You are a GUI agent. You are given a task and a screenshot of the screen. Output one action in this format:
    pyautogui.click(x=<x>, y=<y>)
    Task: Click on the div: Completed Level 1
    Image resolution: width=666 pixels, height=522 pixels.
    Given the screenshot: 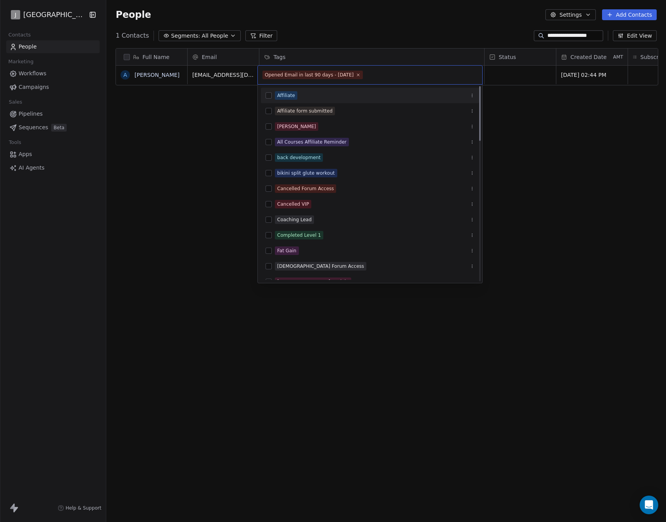 What is the action you would take?
    pyautogui.click(x=299, y=235)
    